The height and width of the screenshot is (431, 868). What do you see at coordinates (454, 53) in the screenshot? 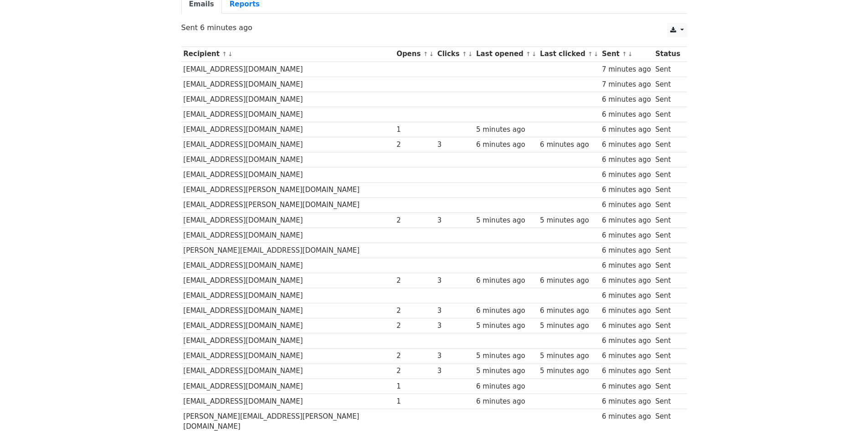
I see `th: Clicks` at bounding box center [454, 53].